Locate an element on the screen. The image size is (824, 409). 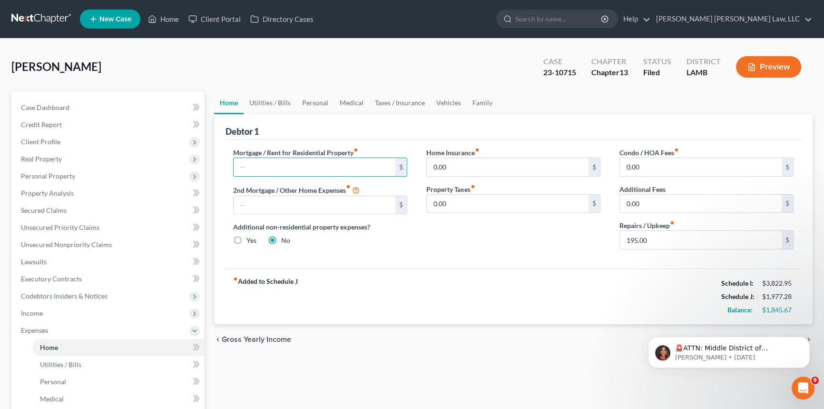
span: Income is located at coordinates (32, 313).